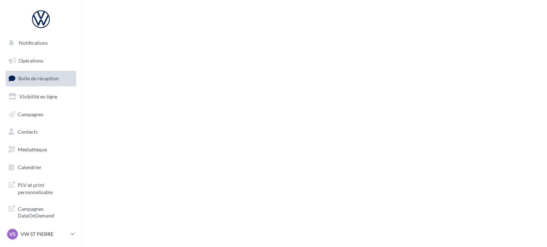 The height and width of the screenshot is (247, 547). What do you see at coordinates (41, 235) in the screenshot?
I see `a: VS VW ST PIERRE` at bounding box center [41, 235].